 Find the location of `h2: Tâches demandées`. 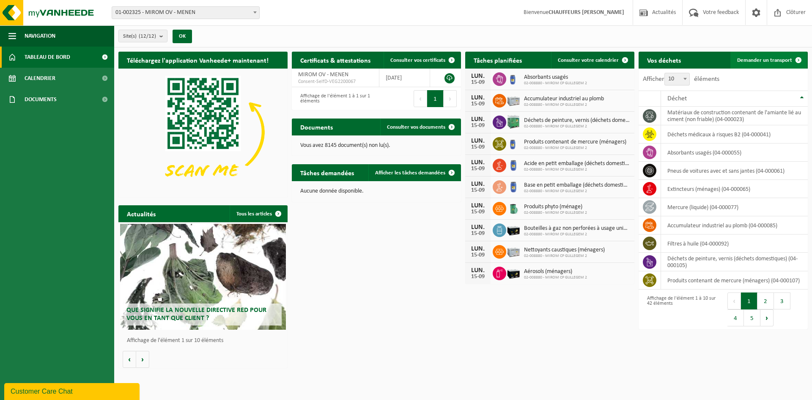

h2: Tâches demandées is located at coordinates (327, 172).